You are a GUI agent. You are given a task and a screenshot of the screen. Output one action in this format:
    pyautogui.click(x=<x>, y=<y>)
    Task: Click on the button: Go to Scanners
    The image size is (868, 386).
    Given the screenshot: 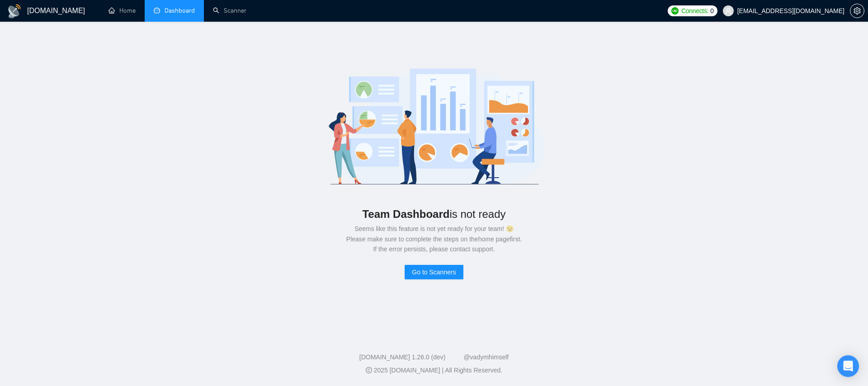 What is the action you would take?
    pyautogui.click(x=433, y=273)
    